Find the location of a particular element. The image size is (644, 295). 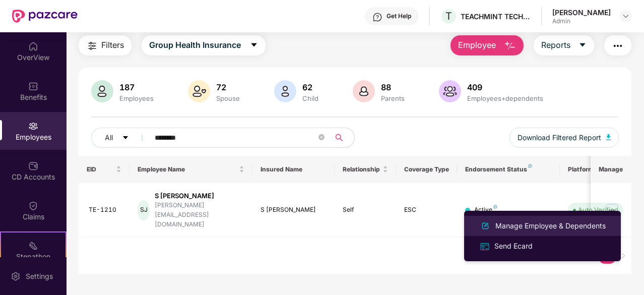

button: Download Filtered Report is located at coordinates (564, 138).